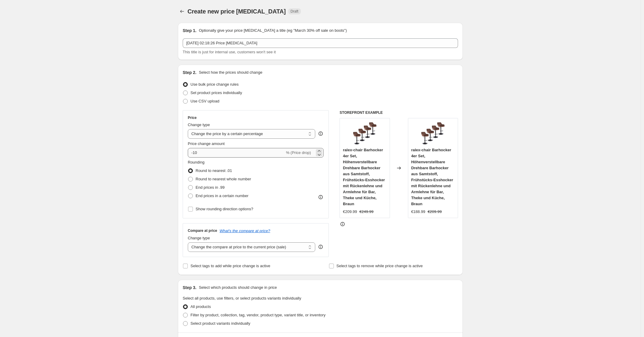  What do you see at coordinates (320, 43) in the screenshot?
I see `input: 30% off holiday sale` at bounding box center [320, 43].